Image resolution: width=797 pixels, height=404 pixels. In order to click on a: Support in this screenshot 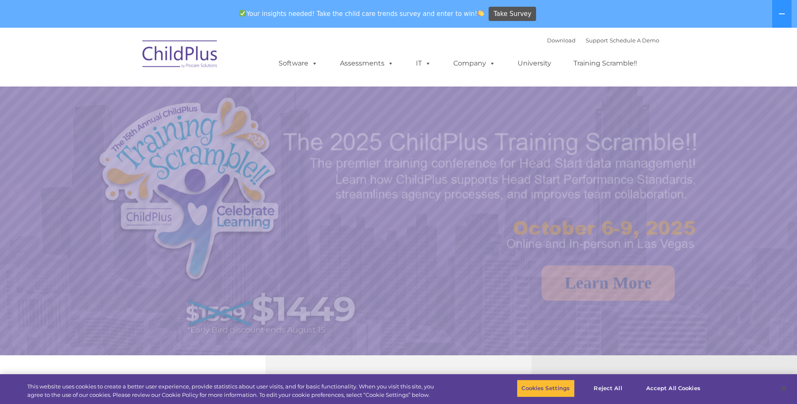, I will do `click(597, 40)`.